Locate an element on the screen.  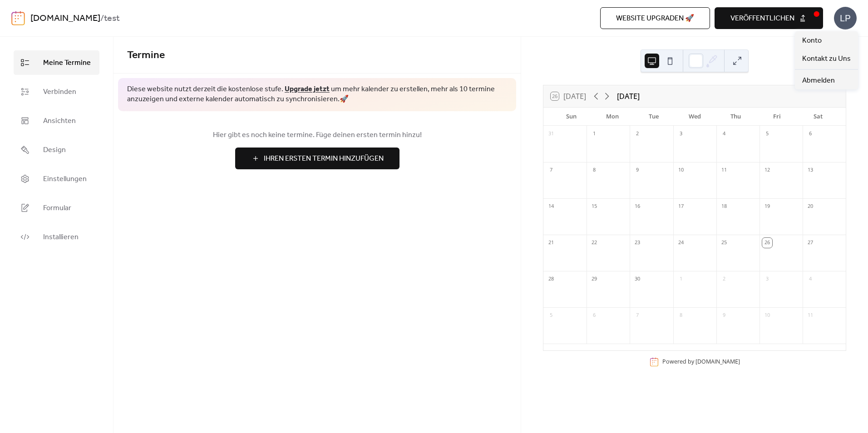
div: 18 is located at coordinates (724, 207).